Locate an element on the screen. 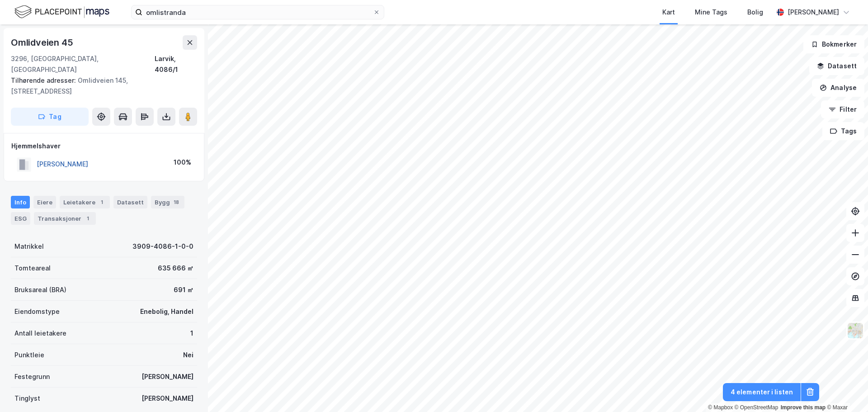 This screenshot has width=868, height=412. div: Omlidveien 45 is located at coordinates (43, 43).